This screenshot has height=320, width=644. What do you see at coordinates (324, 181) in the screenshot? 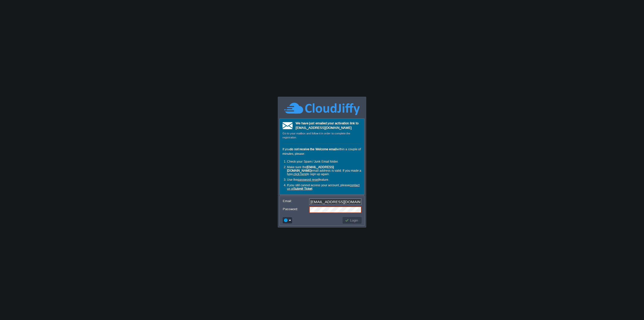
I see `li: Use the feature.` at bounding box center [324, 181].